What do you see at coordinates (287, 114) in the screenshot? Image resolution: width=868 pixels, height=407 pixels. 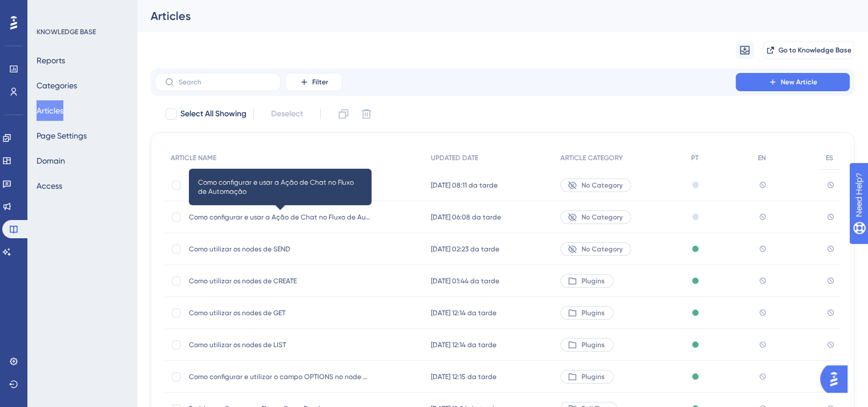 I see `button: Deselect` at bounding box center [287, 114].